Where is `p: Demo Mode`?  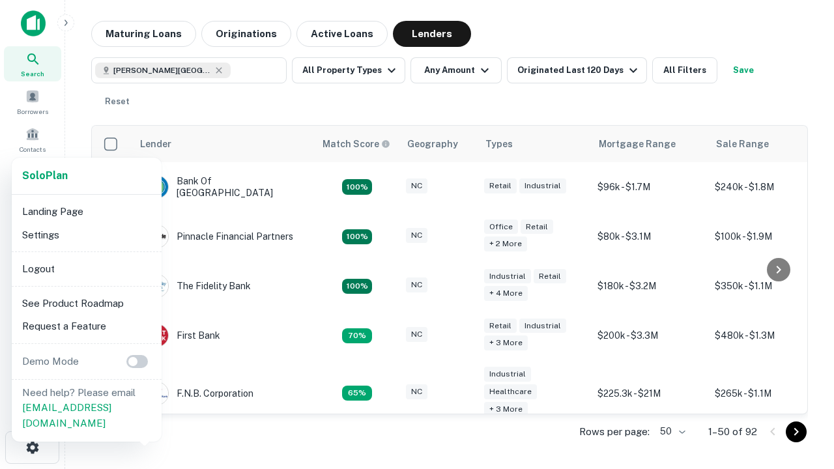
p: Demo Mode is located at coordinates (50, 362).